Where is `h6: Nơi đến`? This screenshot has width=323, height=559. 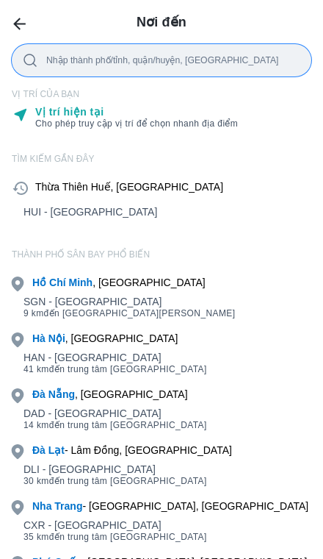
h6: Nơi đến is located at coordinates (162, 22).